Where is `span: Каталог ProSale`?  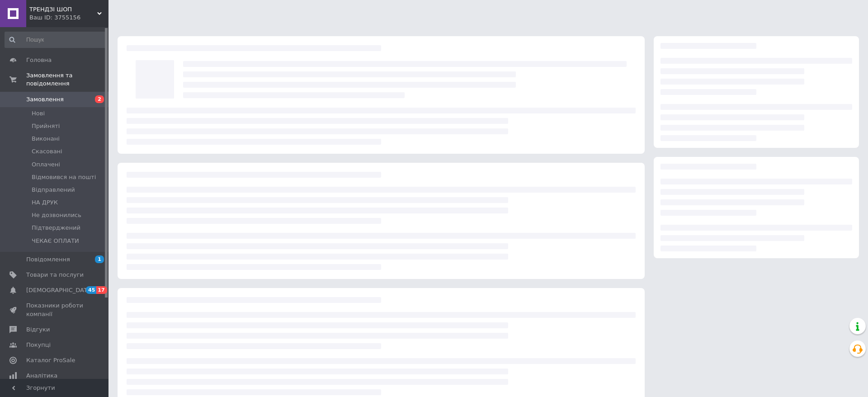 span: Каталог ProSale is located at coordinates (50, 361).